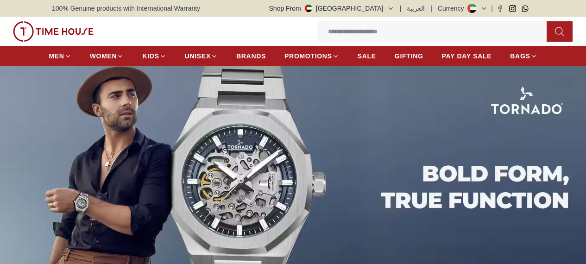  What do you see at coordinates (308, 8) in the screenshot?
I see `img: United Arab Emirates` at bounding box center [308, 8].